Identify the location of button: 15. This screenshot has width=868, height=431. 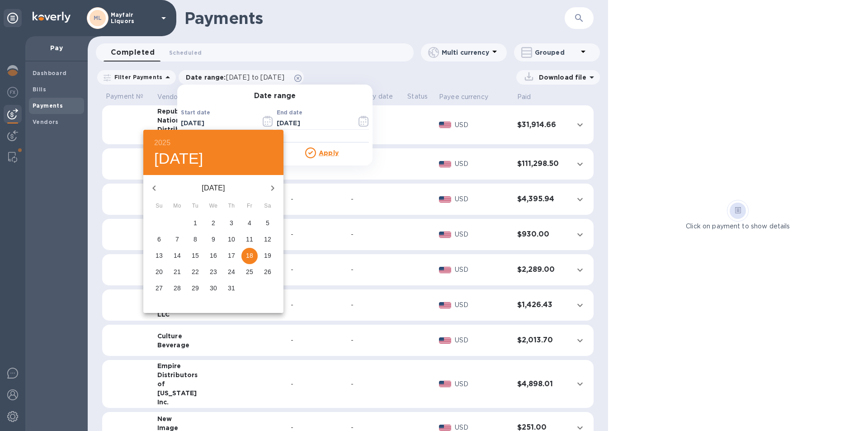
(195, 256).